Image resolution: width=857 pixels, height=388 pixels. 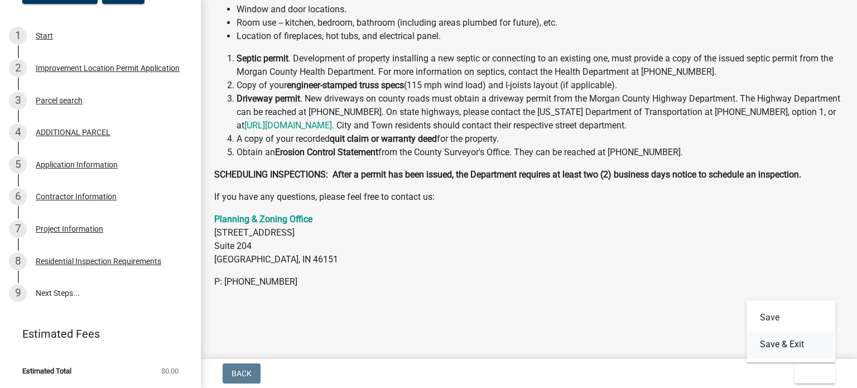 What do you see at coordinates (170, 370) in the screenshot?
I see `span: $0.00` at bounding box center [170, 370].